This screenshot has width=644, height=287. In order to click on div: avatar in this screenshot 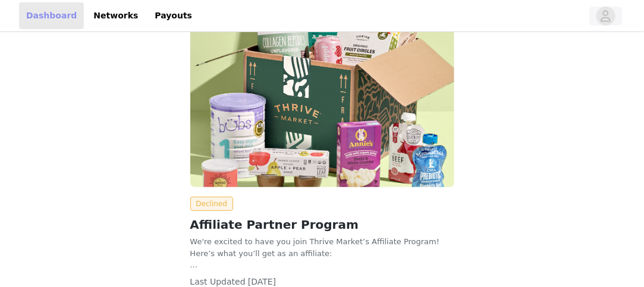, I will do `click(605, 16)`.